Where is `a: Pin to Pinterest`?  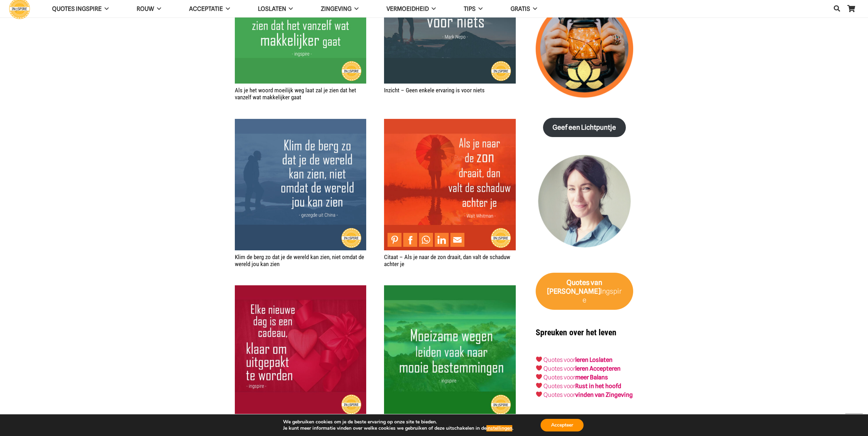 a: Pin to Pinterest is located at coordinates (394, 240).